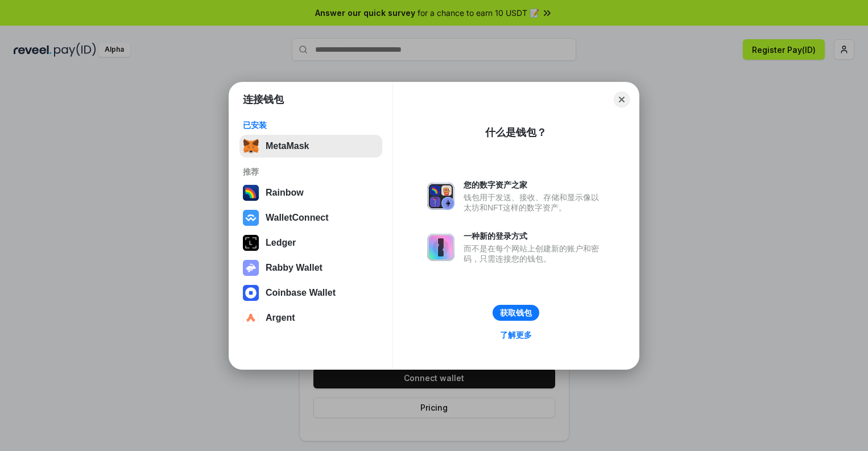 The height and width of the screenshot is (451, 868). I want to click on div: WalletConnect, so click(297, 218).